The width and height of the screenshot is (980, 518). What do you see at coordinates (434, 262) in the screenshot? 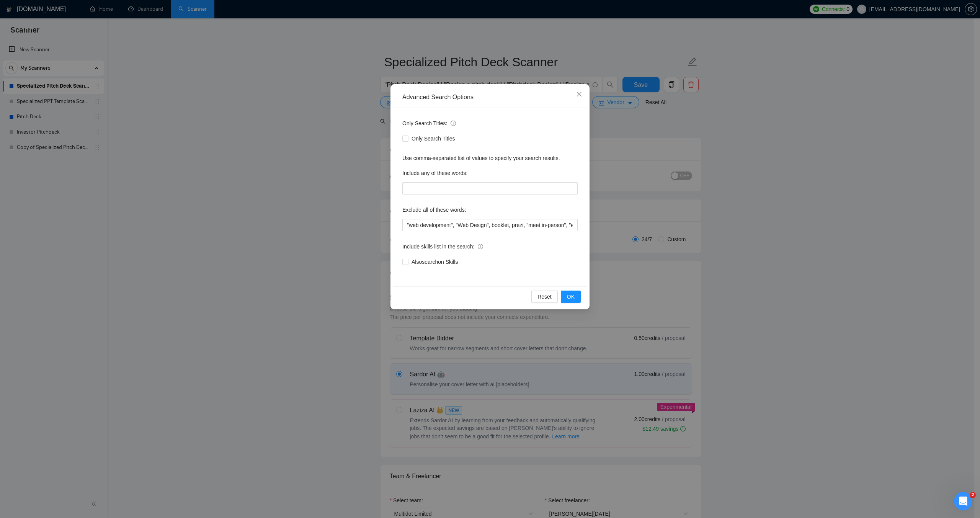
I see `span: Also search on Skills` at bounding box center [434, 262].